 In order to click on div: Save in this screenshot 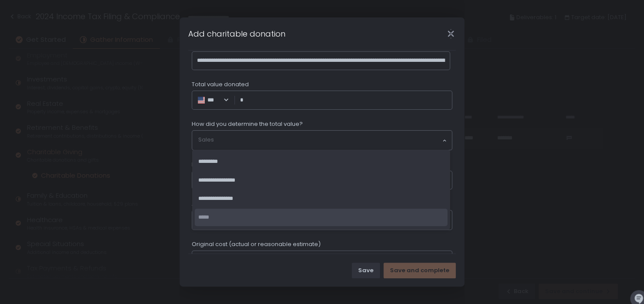, I will do `click(365, 271)`.